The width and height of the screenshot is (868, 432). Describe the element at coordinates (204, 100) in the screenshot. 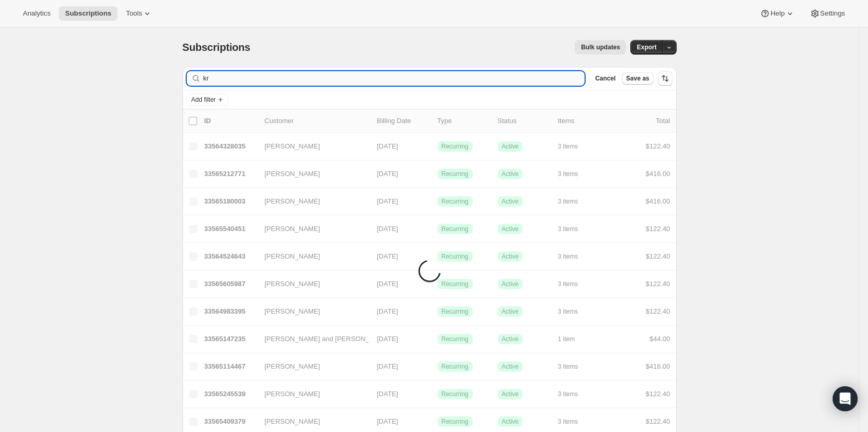

I see `span: Add filter` at that location.